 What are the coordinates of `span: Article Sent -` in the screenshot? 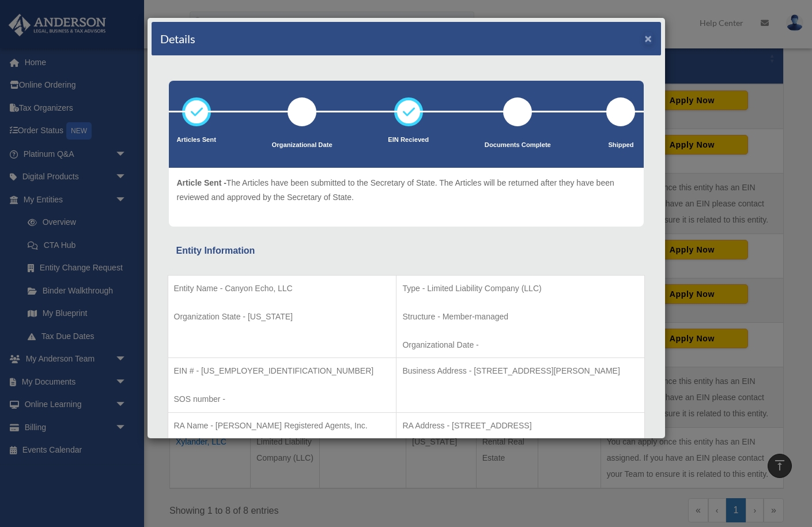 It's located at (202, 183).